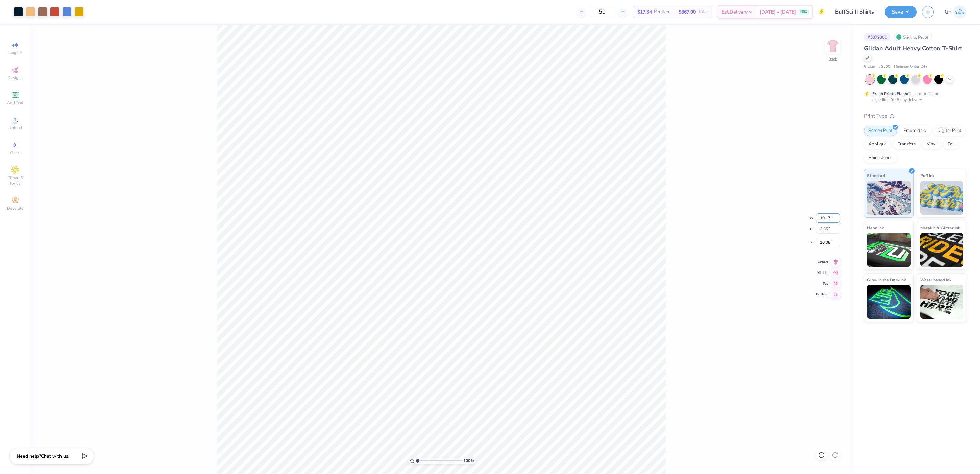  Describe the element at coordinates (735, 12) in the screenshot. I see `span: Est. Delivery` at that location.